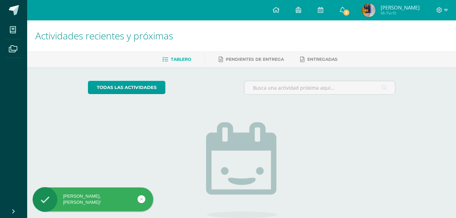 This screenshot has height=218, width=456. I want to click on a: todas las Actividades, so click(127, 87).